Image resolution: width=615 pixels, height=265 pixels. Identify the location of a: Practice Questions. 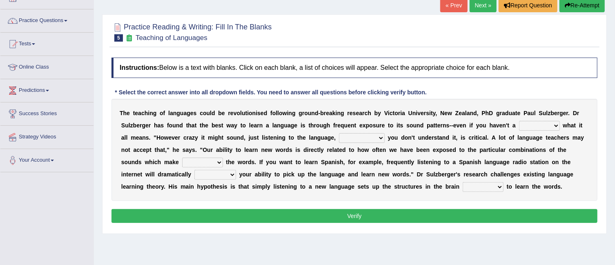
(47, 20).